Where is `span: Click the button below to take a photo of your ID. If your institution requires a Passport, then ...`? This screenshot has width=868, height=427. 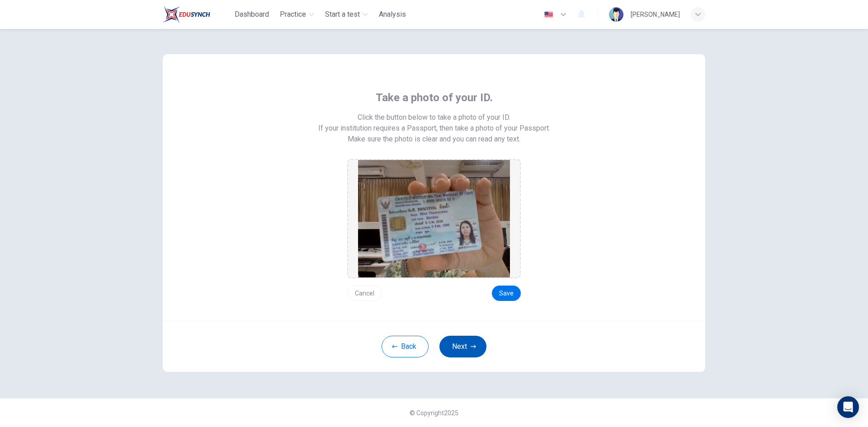
span: Click the button below to take a photo of your ID. If your institution requires a Passport, then ... is located at coordinates (434, 123).